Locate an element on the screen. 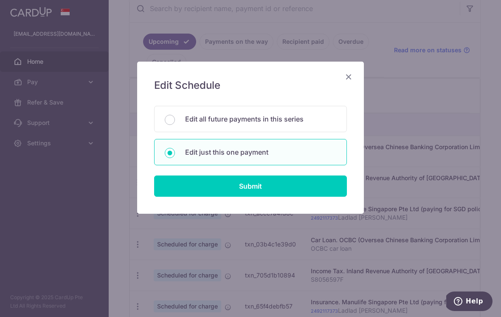  p: Edit all future payments in this series is located at coordinates (261, 119).